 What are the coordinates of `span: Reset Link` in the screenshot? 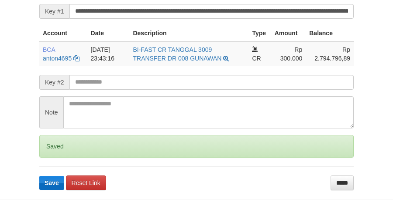 It's located at (86, 183).